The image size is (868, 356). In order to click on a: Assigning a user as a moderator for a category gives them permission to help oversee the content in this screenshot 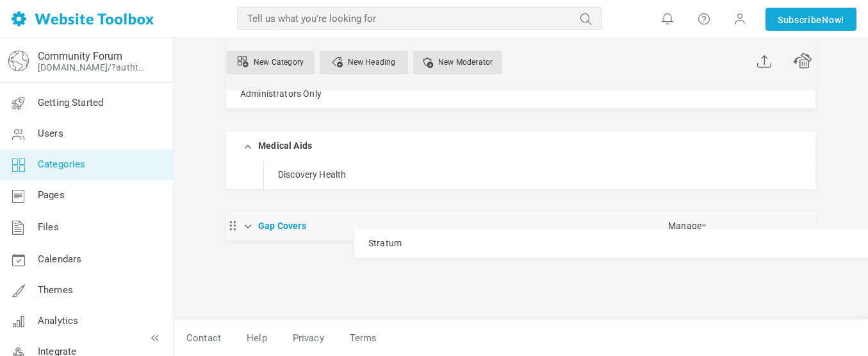, I will do `click(458, 63)`.